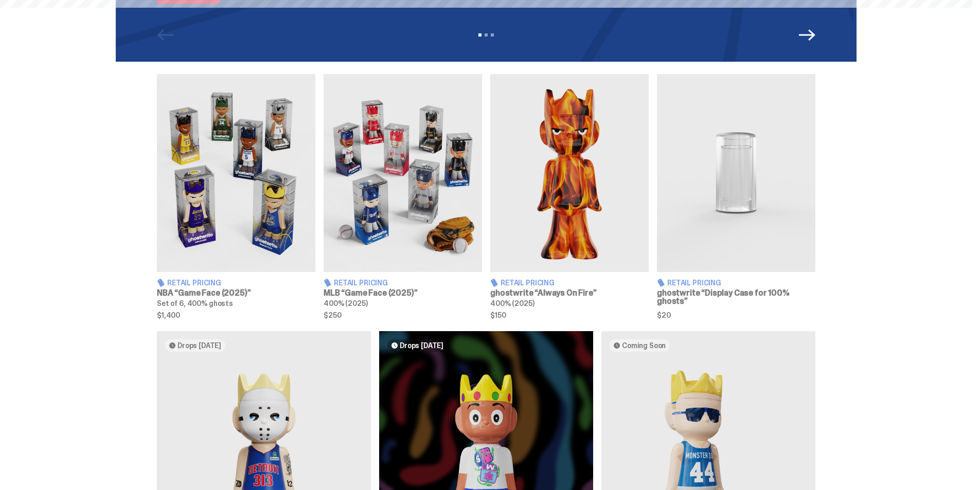 The height and width of the screenshot is (490, 980). What do you see at coordinates (486, 35) in the screenshot?
I see `button: View slide 2` at bounding box center [486, 35].